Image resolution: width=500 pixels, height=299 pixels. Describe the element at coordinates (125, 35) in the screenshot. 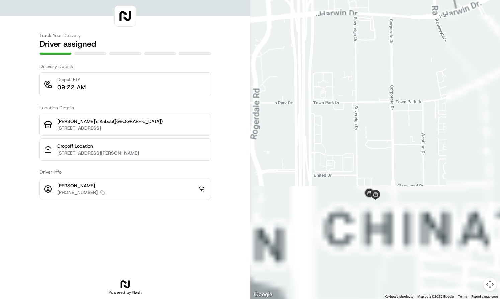

I see `h3: Track Your Delivery` at that location.